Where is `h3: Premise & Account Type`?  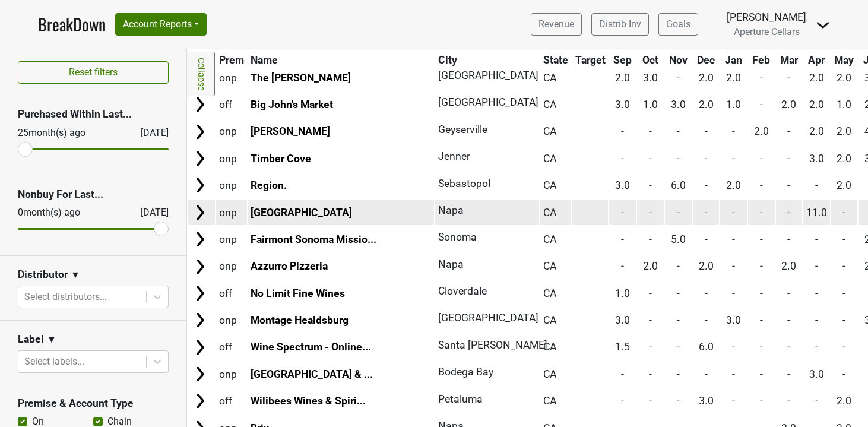
h3: Premise & Account Type is located at coordinates (93, 403).